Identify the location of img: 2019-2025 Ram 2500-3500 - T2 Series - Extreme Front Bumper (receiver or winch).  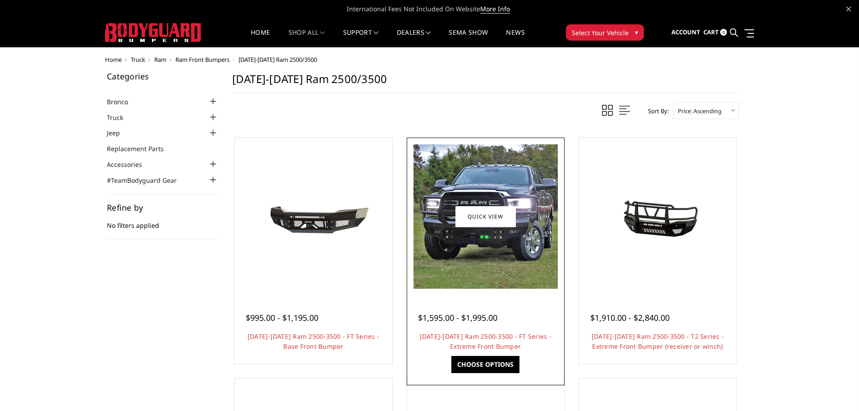
(658, 217).